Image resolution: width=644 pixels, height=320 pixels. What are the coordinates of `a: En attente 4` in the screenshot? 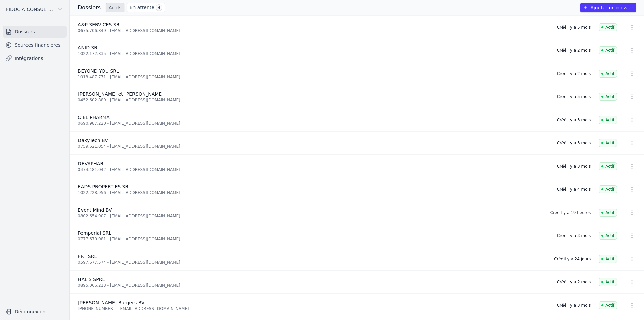 It's located at (146, 8).